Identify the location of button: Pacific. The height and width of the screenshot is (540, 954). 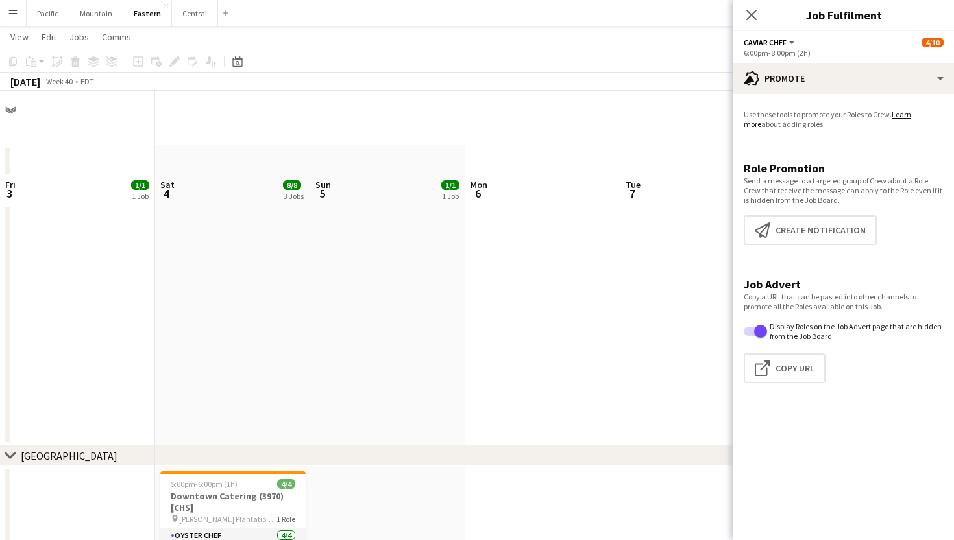
(48, 13).